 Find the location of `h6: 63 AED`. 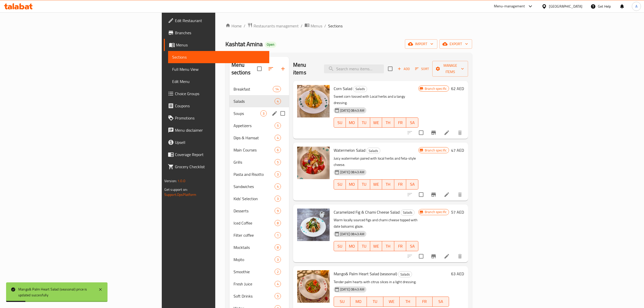

h6: 63 AED is located at coordinates (457, 274).